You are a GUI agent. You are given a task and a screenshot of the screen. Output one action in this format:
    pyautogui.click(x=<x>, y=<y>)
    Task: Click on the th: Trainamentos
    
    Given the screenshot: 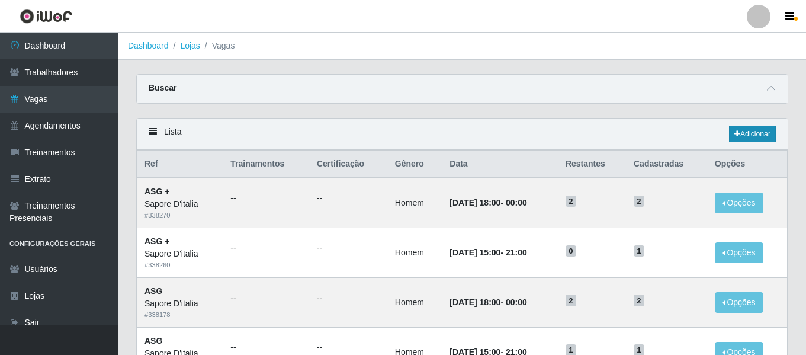 What is the action you would take?
    pyautogui.click(x=266, y=164)
    